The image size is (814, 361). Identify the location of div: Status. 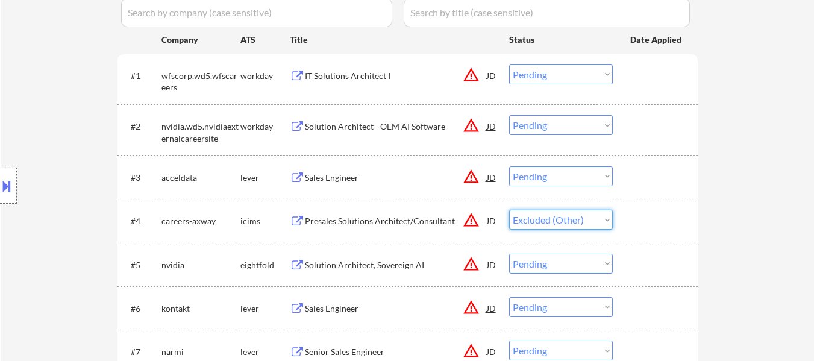
(561, 39).